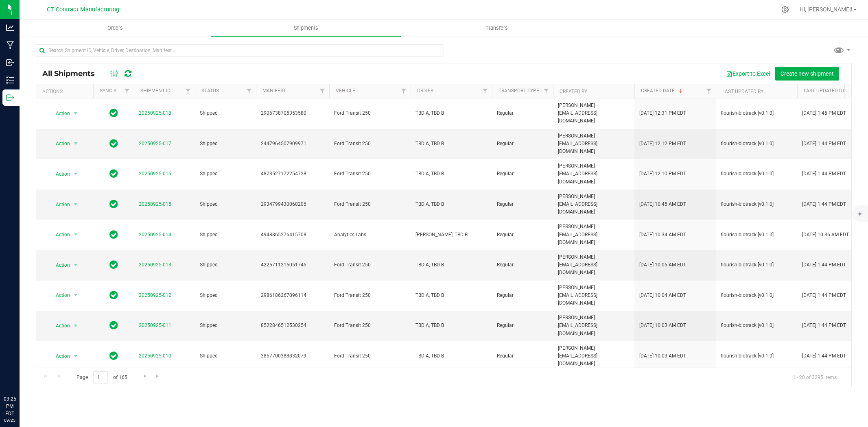 This screenshot has width=868, height=427. What do you see at coordinates (158, 377) in the screenshot?
I see `a: Go to the last page` at bounding box center [158, 377].